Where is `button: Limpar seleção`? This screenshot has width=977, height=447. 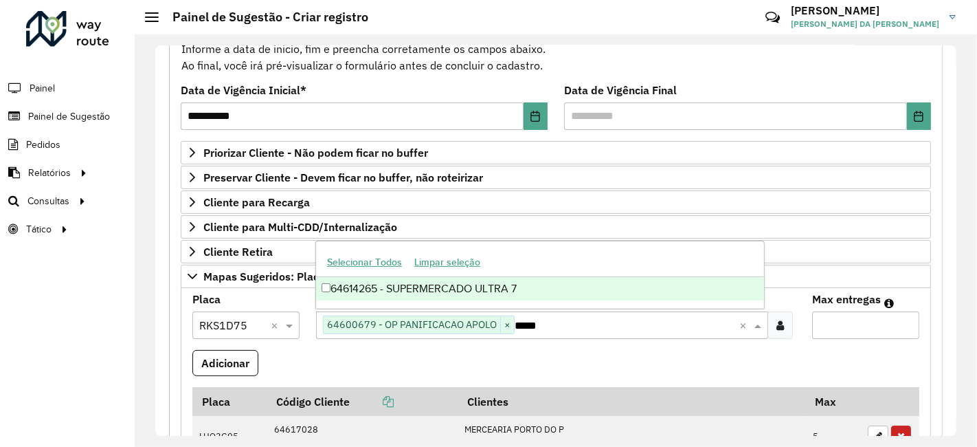 button: Limpar seleção is located at coordinates (447, 262).